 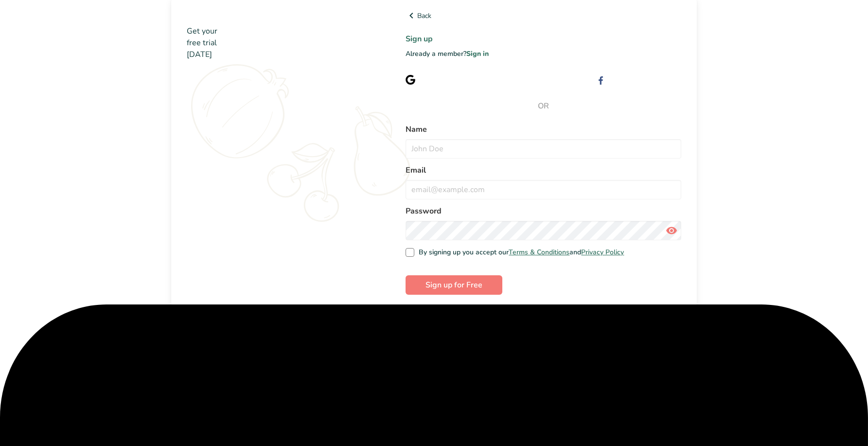 I want to click on span: with Google, so click(x=465, y=80).